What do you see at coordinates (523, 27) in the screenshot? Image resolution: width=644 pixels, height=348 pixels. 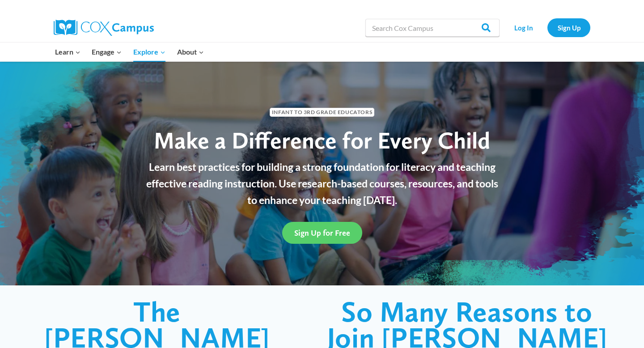 I see `a: Log In` at bounding box center [523, 27].